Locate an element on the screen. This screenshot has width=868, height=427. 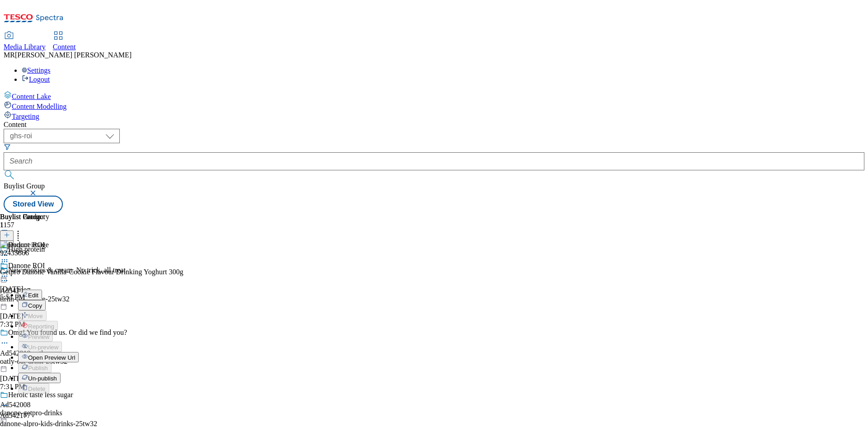
a: Logout is located at coordinates (36, 79).